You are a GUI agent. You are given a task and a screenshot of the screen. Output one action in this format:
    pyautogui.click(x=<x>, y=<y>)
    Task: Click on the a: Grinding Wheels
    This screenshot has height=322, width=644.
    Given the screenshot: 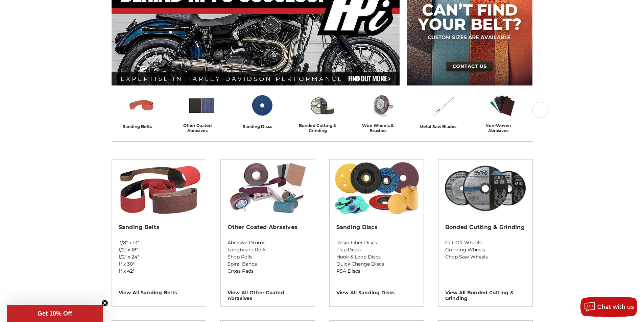 What is the action you would take?
    pyautogui.click(x=485, y=250)
    